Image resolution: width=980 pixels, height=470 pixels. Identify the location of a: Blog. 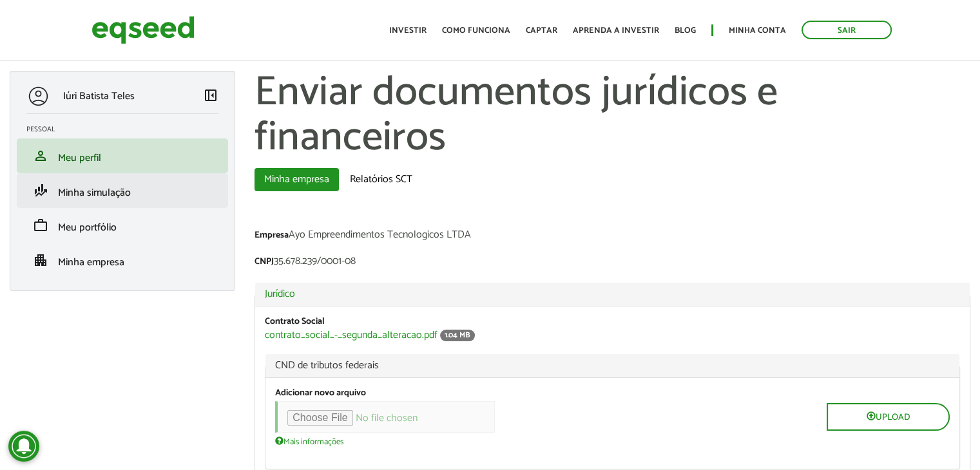
(685, 30).